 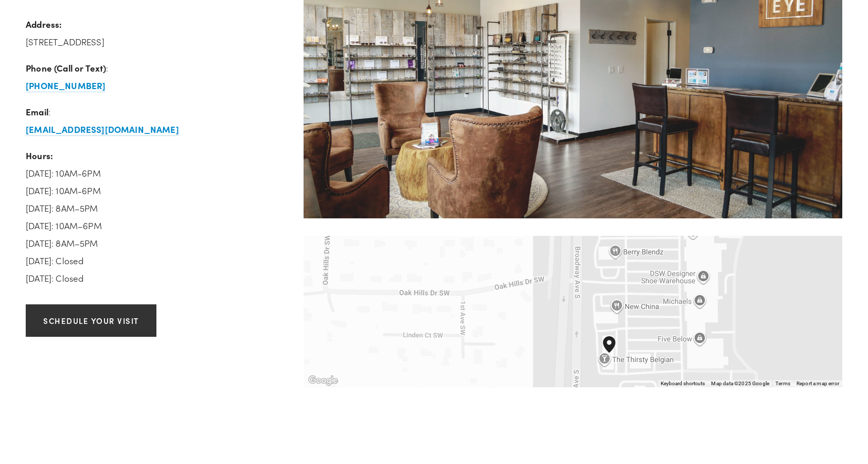 What do you see at coordinates (91, 320) in the screenshot?
I see `a: Schedule your visit` at bounding box center [91, 320].